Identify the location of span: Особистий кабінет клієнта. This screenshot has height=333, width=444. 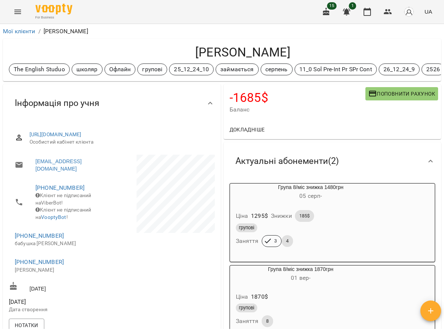
(119, 142).